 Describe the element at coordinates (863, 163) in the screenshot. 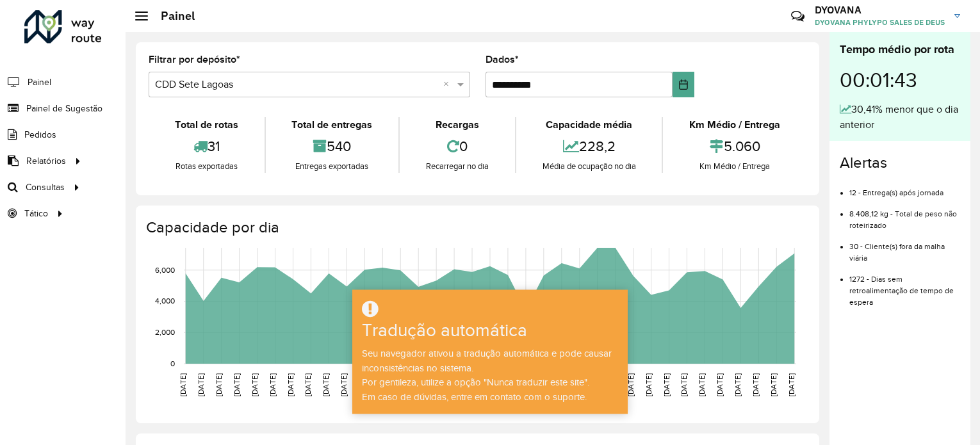

I see `font: Alertas` at that location.